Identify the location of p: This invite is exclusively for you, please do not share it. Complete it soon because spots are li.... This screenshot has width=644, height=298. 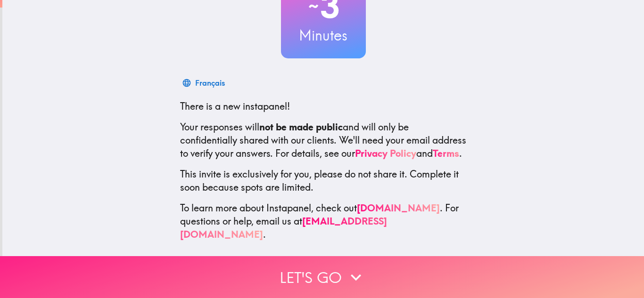
(323, 181).